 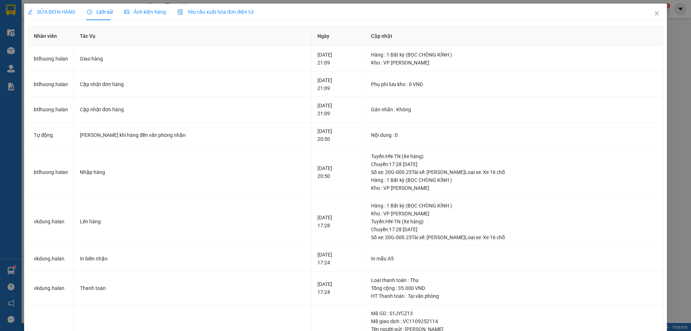 I want to click on div: Gán nhãn : Không, so click(x=514, y=109).